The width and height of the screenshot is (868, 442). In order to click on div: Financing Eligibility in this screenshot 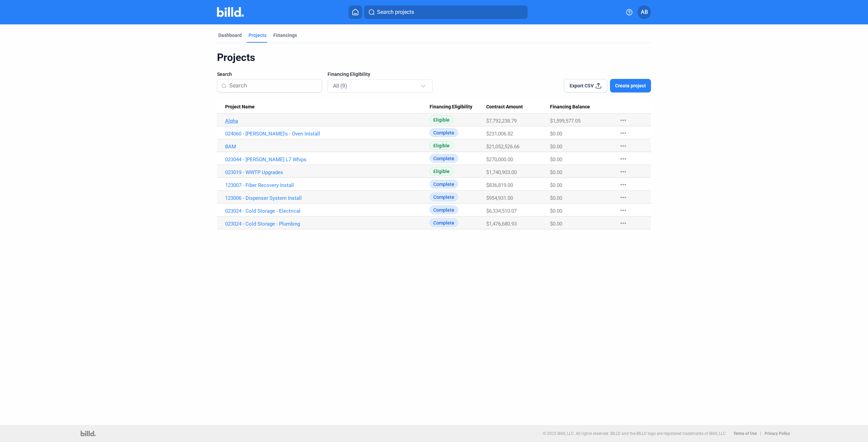, I will do `click(458, 107)`.